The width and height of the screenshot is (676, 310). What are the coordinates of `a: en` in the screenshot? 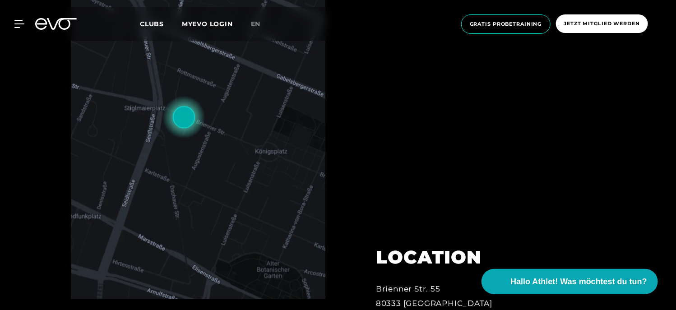 It's located at (261, 24).